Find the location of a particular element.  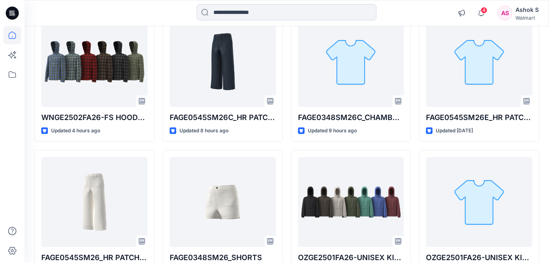

p: FAGE0545SM26E_HR PATCH POCKET CROPPED WIDE LEG-EMB is located at coordinates (479, 117).